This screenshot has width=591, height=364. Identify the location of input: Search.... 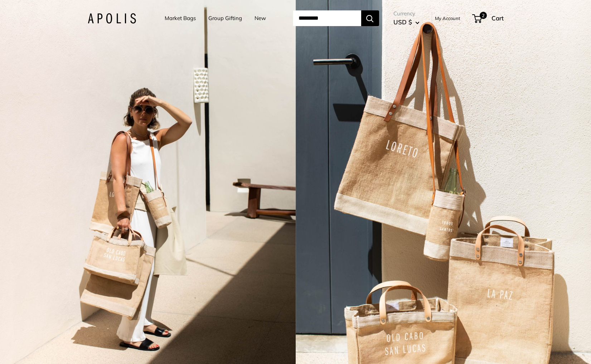
(327, 18).